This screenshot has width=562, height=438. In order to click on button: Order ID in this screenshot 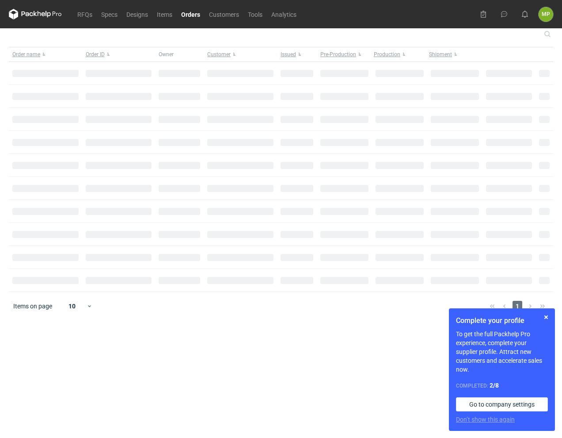, I will do `click(119, 54)`.